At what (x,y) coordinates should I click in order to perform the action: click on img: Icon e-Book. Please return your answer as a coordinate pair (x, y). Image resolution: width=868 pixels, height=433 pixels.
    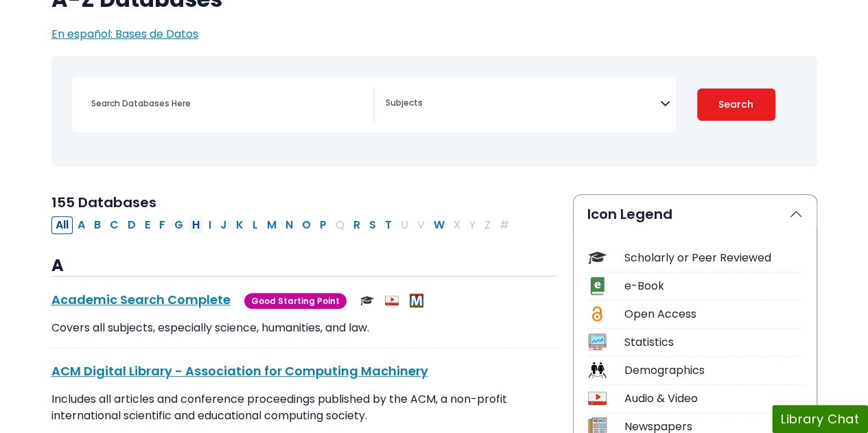
    Looking at the image, I should click on (597, 286).